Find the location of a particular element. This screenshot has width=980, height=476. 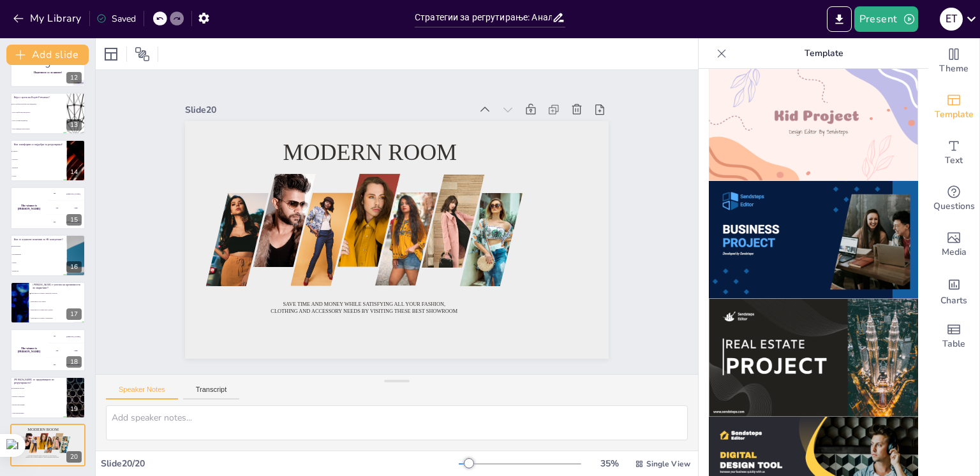

span: Instagram is located at coordinates (39, 168).